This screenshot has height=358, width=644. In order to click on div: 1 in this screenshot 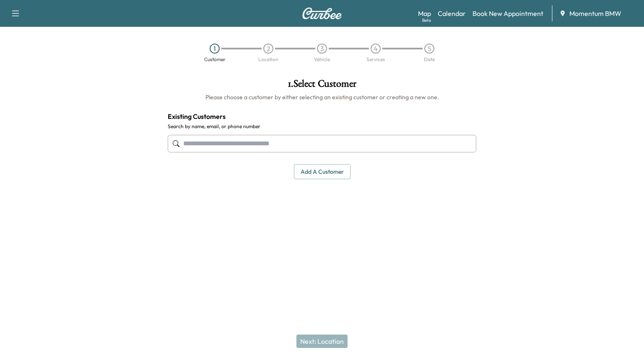, I will do `click(215, 49)`.